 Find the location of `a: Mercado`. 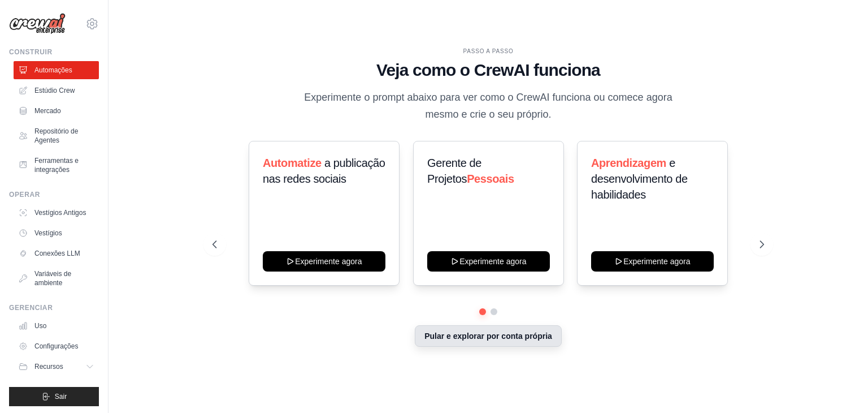

a: Mercado is located at coordinates (56, 111).